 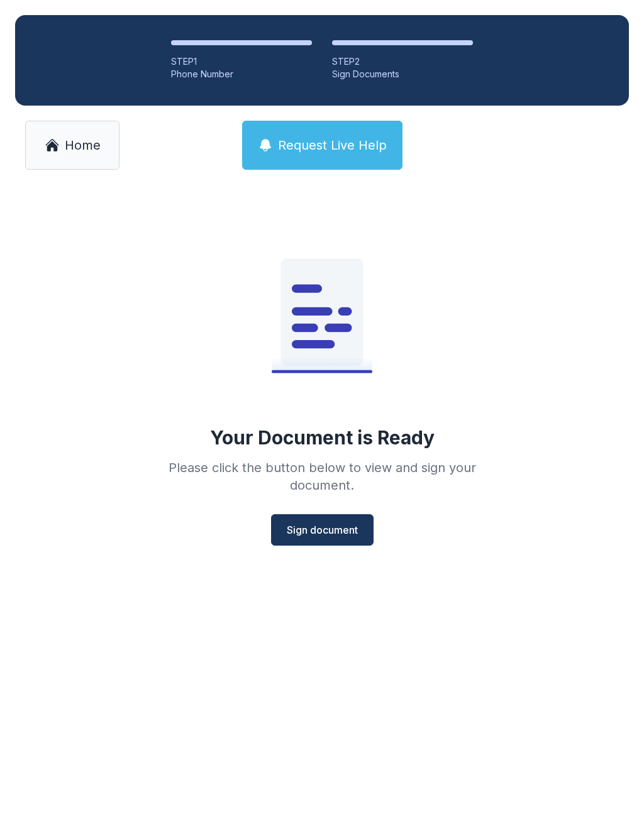 I want to click on span: Request Live Help, so click(x=332, y=145).